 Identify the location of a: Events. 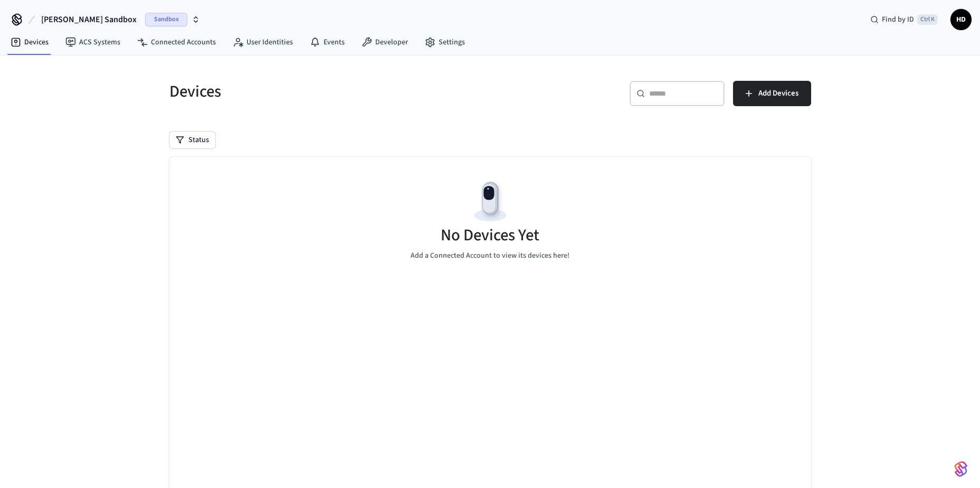
(327, 42).